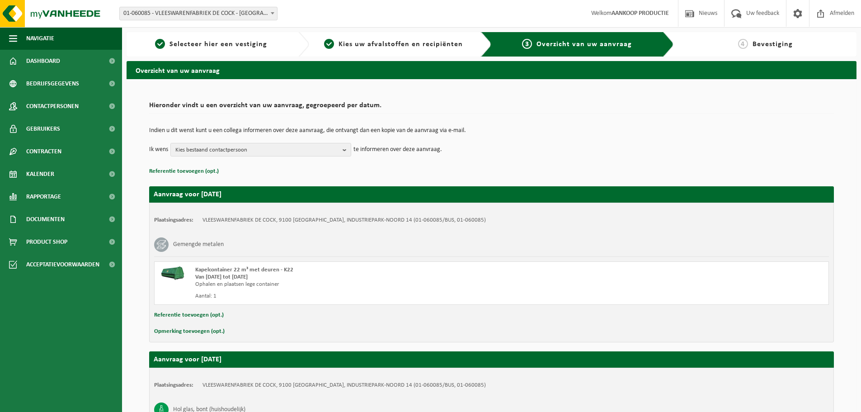 This screenshot has width=861, height=412. I want to click on span: Kalender, so click(40, 174).